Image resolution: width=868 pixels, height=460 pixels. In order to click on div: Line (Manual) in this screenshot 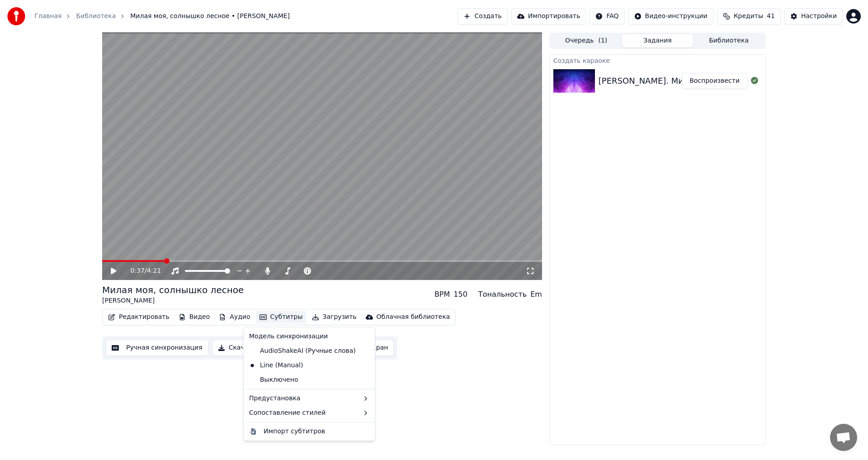, I will do `click(276, 365)`.